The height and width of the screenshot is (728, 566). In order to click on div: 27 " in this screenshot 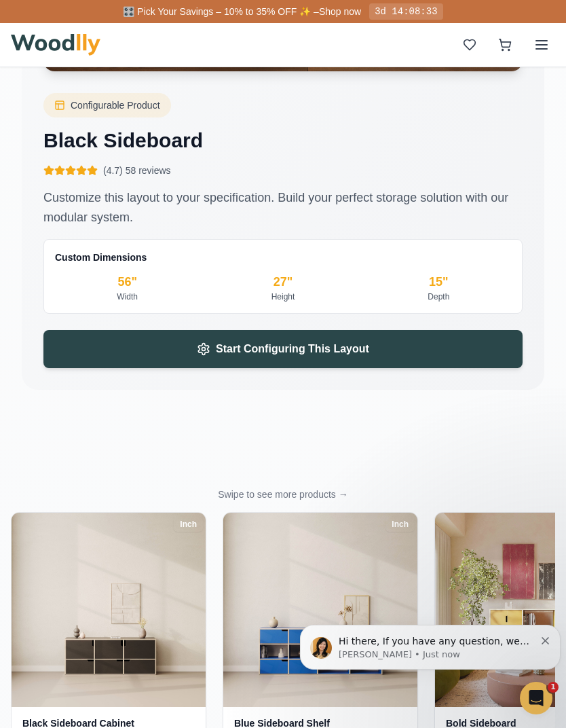, I will do `click(282, 282)`.